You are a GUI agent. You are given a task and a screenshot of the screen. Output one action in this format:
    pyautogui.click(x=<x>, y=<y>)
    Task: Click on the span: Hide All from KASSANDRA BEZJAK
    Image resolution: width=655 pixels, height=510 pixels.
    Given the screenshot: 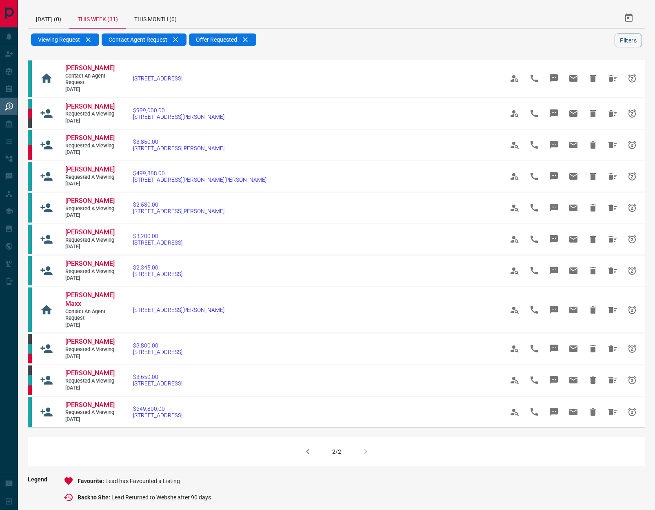 What is the action you would take?
    pyautogui.click(x=613, y=145)
    